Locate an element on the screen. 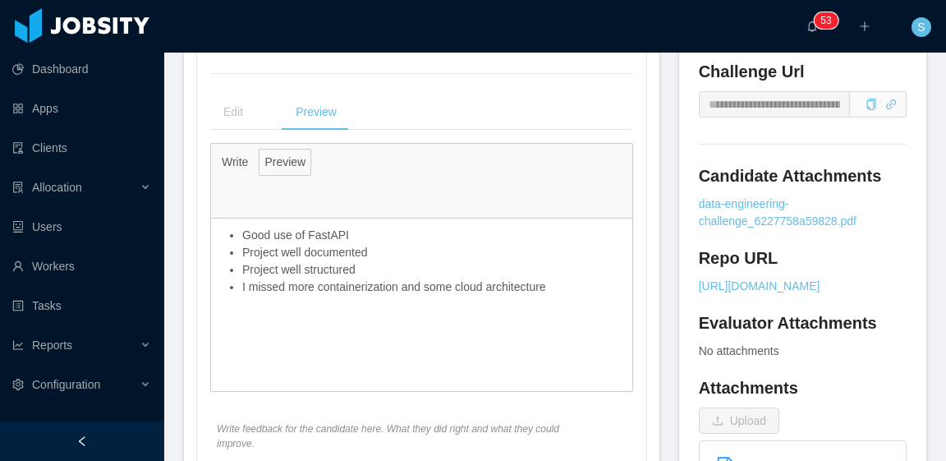 This screenshot has height=461, width=946. li: Good use of FastAPI is located at coordinates (433, 235).